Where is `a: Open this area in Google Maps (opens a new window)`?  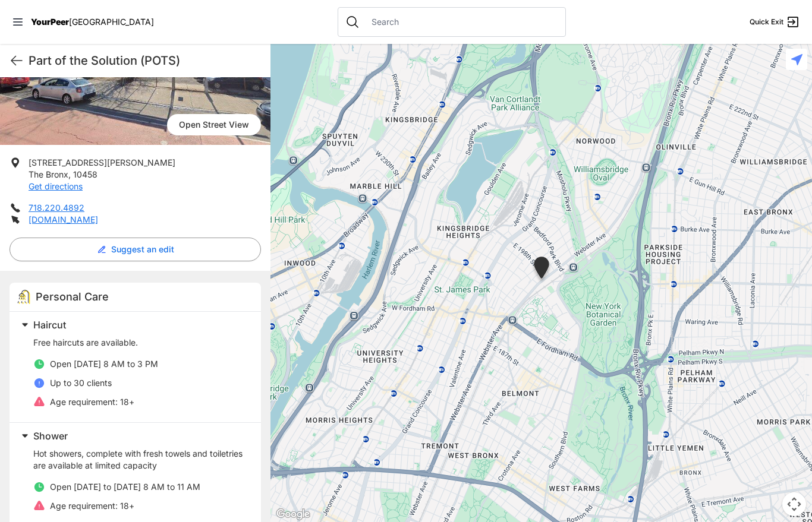
a: Open this area in Google Maps (opens a new window) is located at coordinates (293, 515).